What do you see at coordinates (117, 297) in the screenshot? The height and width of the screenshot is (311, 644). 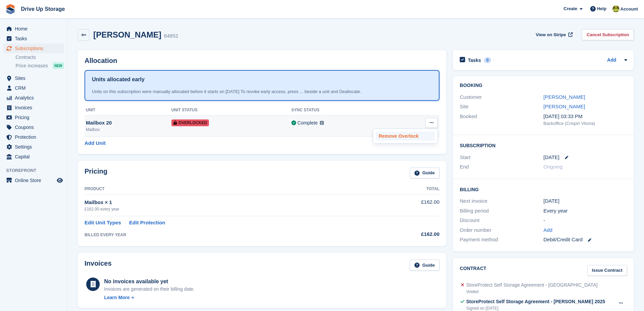 I see `div: Learn More` at bounding box center [117, 297].